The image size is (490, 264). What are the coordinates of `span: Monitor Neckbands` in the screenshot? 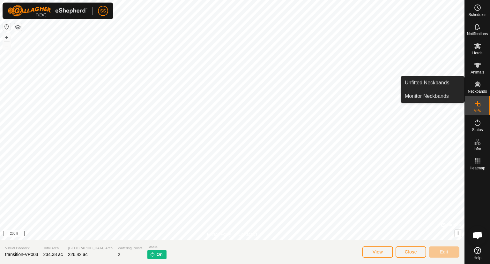 It's located at (427, 96).